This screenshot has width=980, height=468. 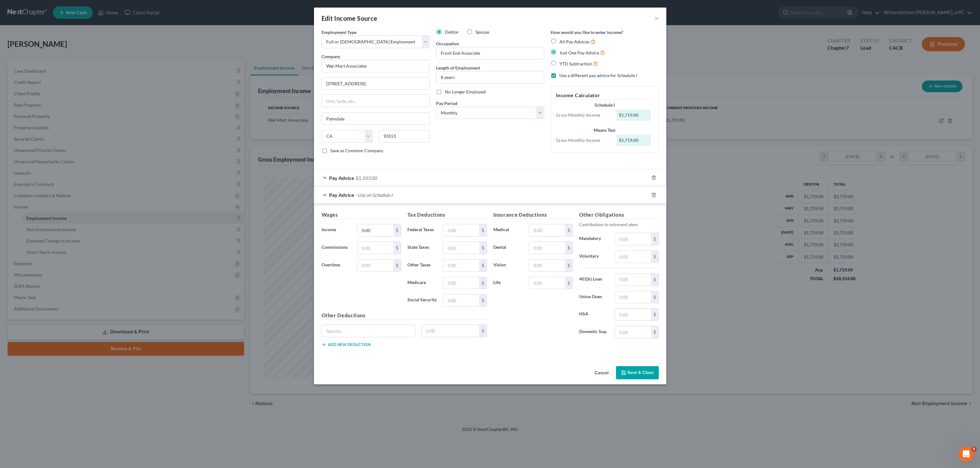 What do you see at coordinates (605, 96) in the screenshot?
I see `h5: Income Calculator` at bounding box center [605, 96].